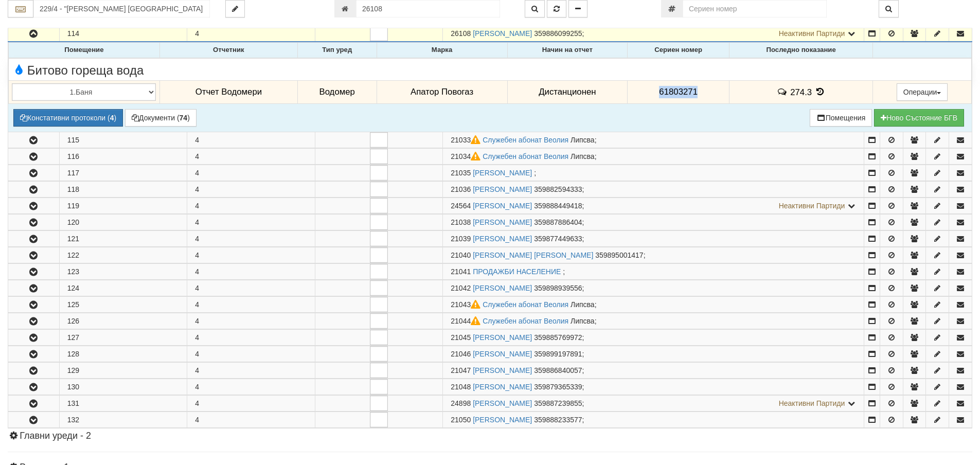 This screenshot has height=465, width=980. I want to click on td: 116, so click(122, 156).